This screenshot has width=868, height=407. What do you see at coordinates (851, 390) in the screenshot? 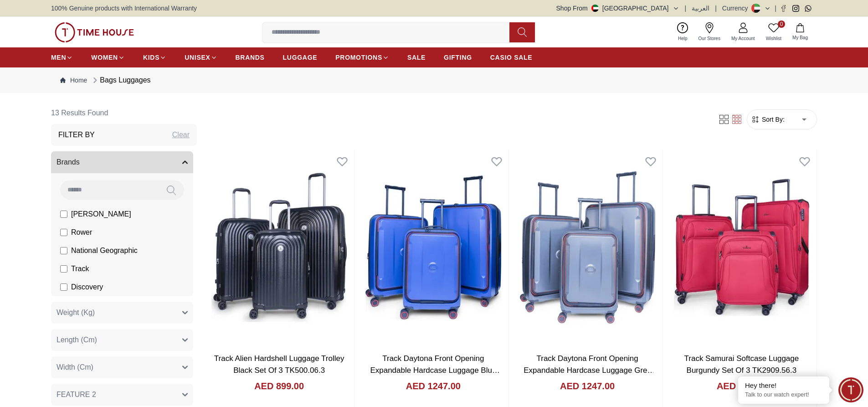
I see `div: Chat Widget` at bounding box center [851, 390].